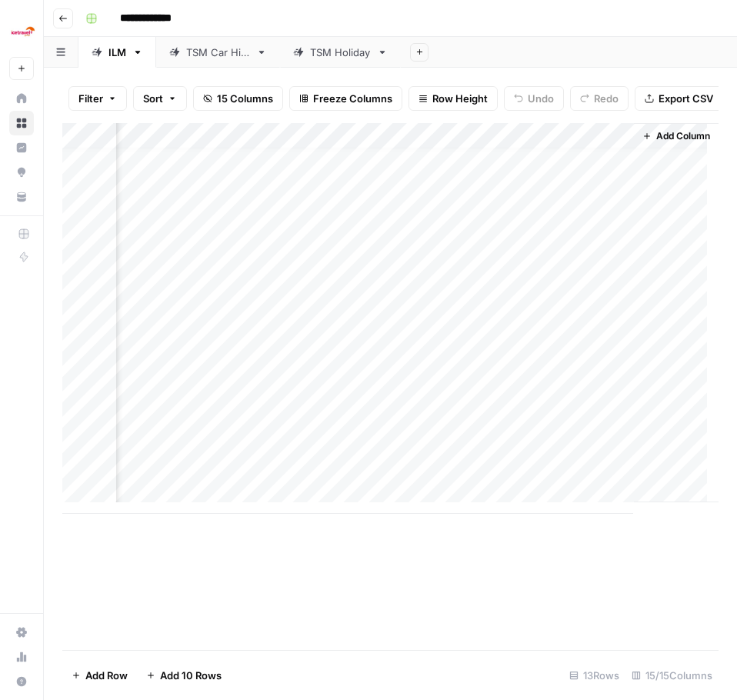 This screenshot has width=737, height=700. What do you see at coordinates (22, 173) in the screenshot?
I see `a: Opportunities` at bounding box center [22, 173].